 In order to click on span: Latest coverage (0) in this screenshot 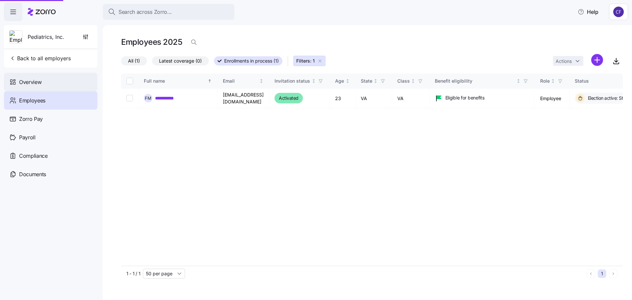, I will do `click(180, 61)`.